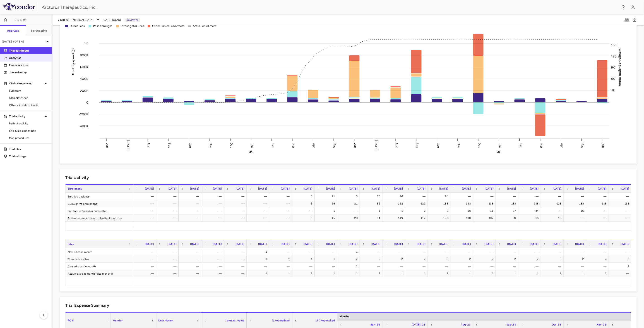 The width and height of the screenshot is (644, 328). What do you see at coordinates (29, 105) in the screenshot?
I see `span: Other clinical contracts` at bounding box center [29, 105].